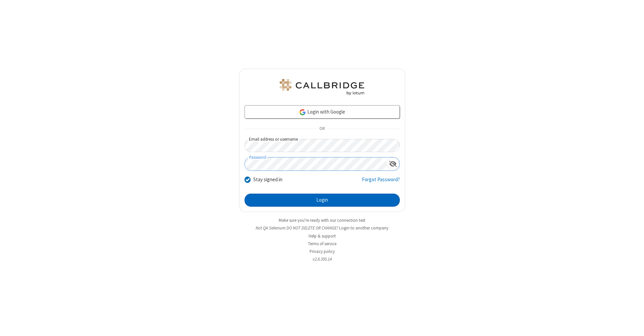  Describe the element at coordinates (322, 259) in the screenshot. I see `li: v2.6.350.14` at that location.